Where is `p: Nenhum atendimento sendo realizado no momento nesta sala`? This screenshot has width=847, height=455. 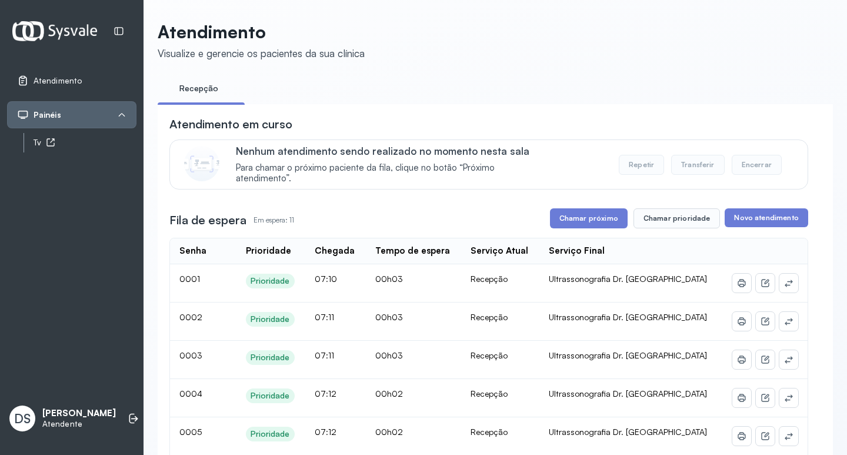 p: Nenhum atendimento sendo realizado no momento nesta sala is located at coordinates (391, 151).